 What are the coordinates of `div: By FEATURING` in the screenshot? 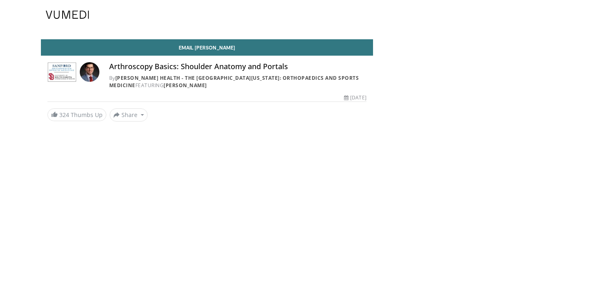 It's located at (238, 82).